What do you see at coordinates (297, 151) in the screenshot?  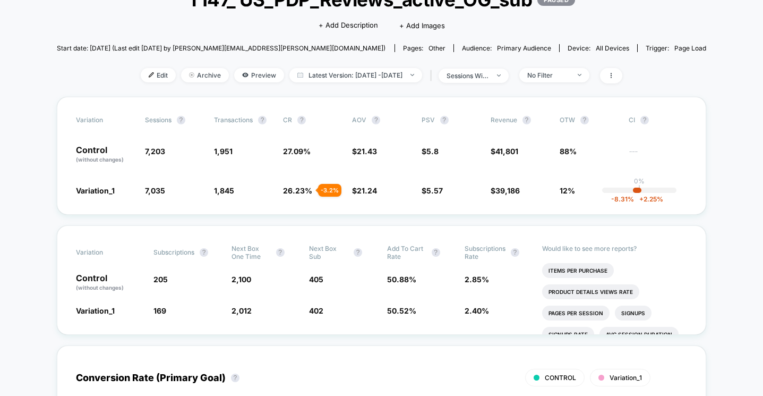 I see `span: 27.09 %` at bounding box center [297, 151].